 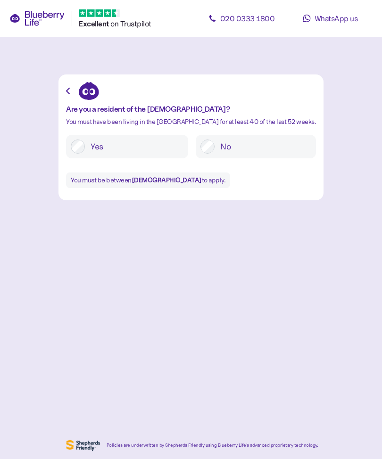 I want to click on label: Yes, so click(x=134, y=147).